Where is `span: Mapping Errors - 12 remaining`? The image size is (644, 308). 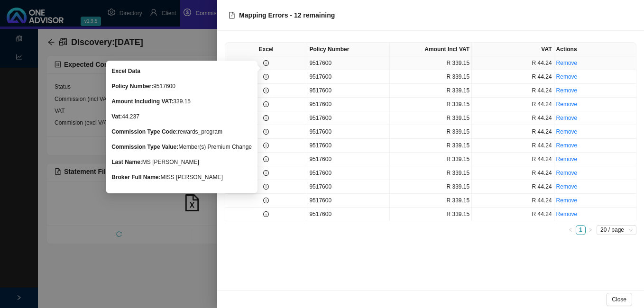 span: Mapping Errors - 12 remaining is located at coordinates (287, 15).